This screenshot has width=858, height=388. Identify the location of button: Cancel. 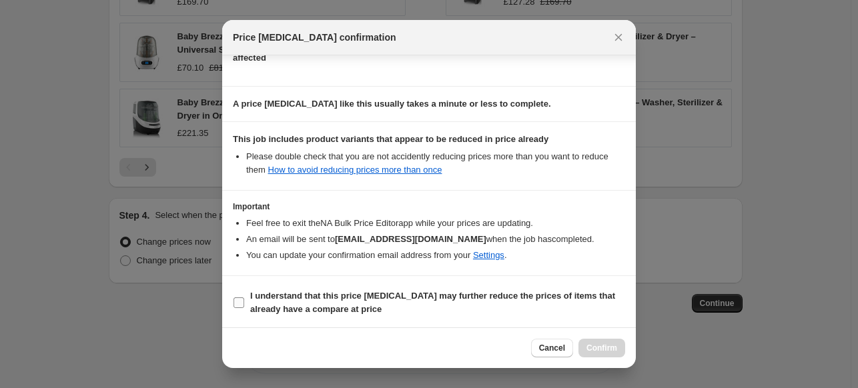
(552, 348).